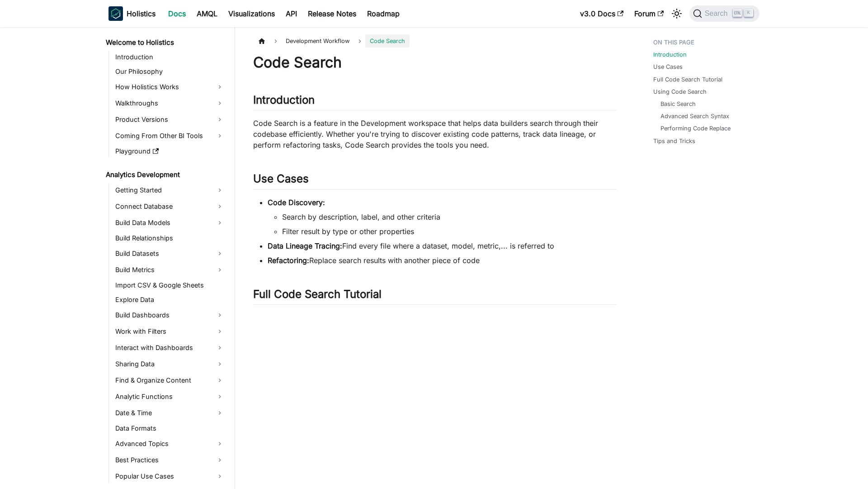 The height and width of the screenshot is (489, 868). I want to click on a: Find & Organize Content, so click(170, 380).